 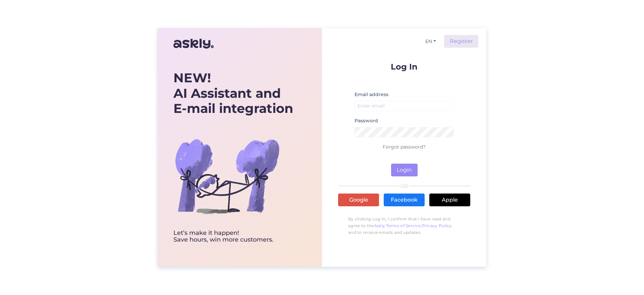 I want to click on a: Forgot password?, so click(x=404, y=147).